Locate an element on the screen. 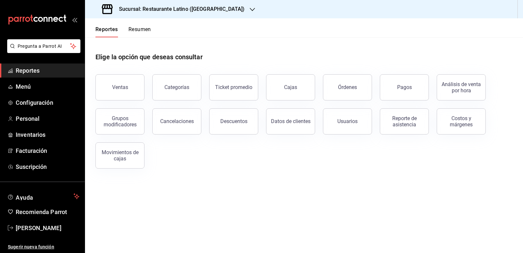 The height and width of the screenshot is (253, 523). h1: Elige la opción que deseas consultar is located at coordinates (149, 57).